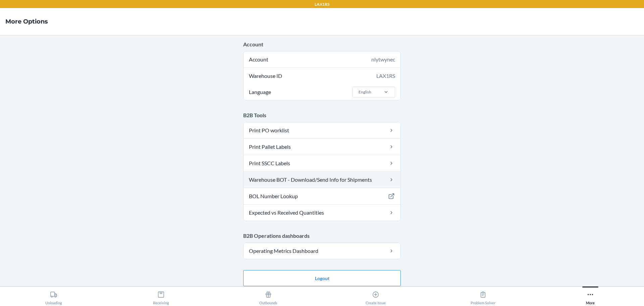 Image resolution: width=644 pixels, height=306 pixels. I want to click on div: nlytwynec, so click(383, 59).